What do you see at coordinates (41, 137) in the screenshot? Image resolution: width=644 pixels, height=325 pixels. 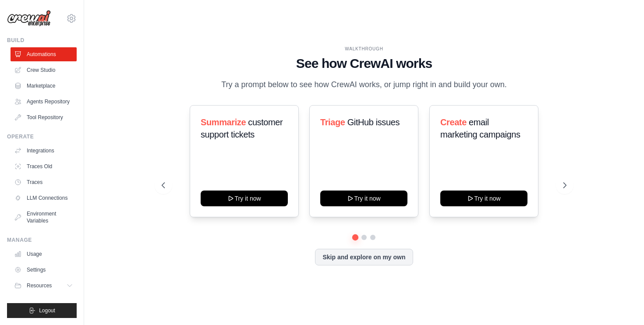 I see `div: Operate` at bounding box center [41, 137].